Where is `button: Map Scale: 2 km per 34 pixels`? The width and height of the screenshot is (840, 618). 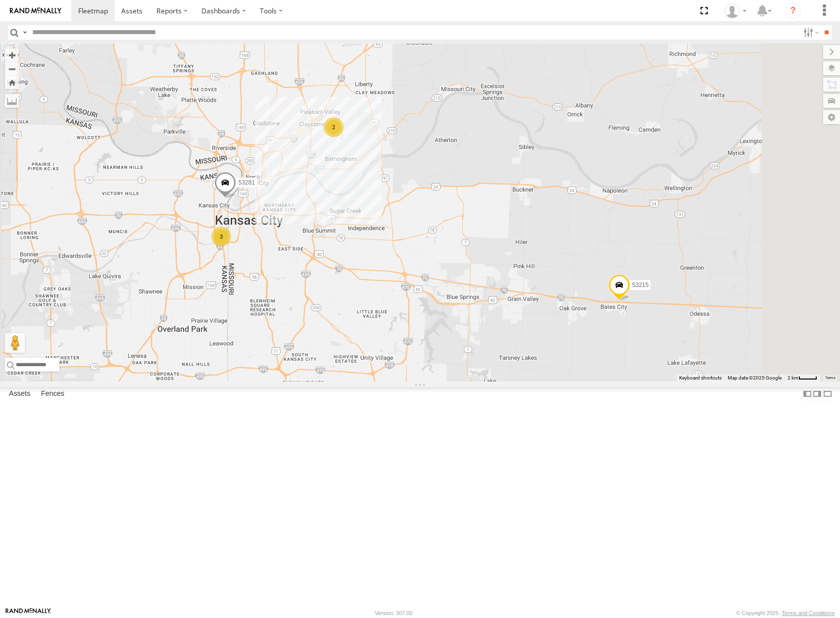
button: Map Scale: 2 km per 34 pixels is located at coordinates (802, 378).